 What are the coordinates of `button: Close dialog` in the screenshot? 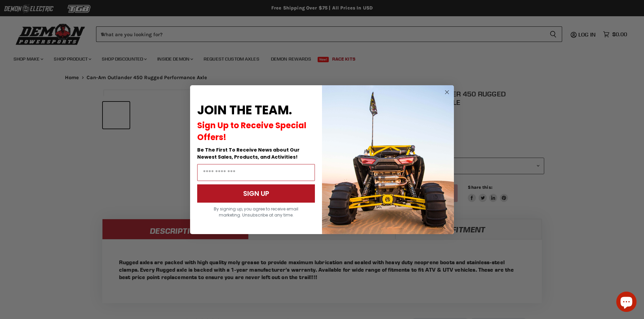 It's located at (447, 92).